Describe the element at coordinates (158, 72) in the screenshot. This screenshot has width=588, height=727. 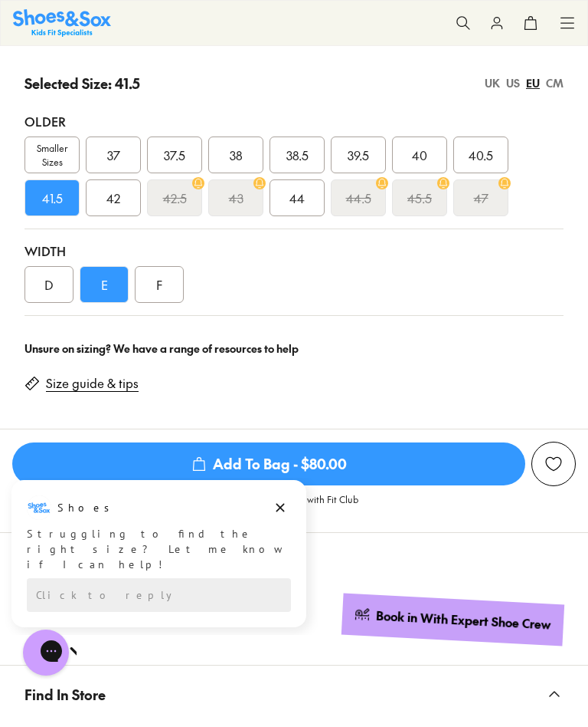
I see `div: Struggling to find the right size? Let me know if I can help!` at that location.